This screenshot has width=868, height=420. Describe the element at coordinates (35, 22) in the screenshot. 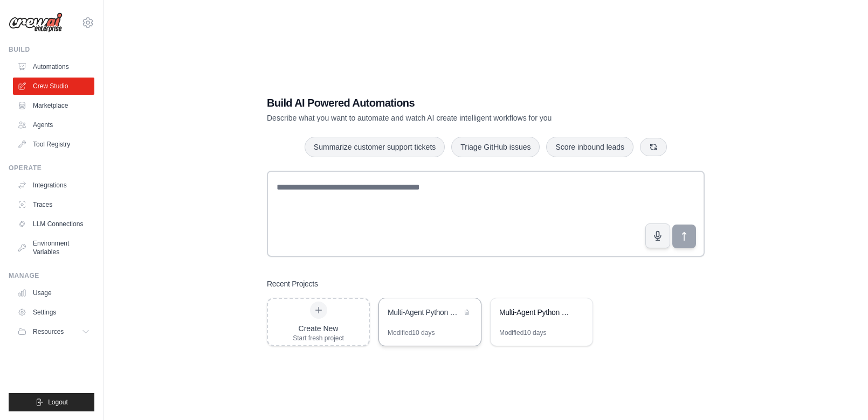

I see `img: Logo` at that location.